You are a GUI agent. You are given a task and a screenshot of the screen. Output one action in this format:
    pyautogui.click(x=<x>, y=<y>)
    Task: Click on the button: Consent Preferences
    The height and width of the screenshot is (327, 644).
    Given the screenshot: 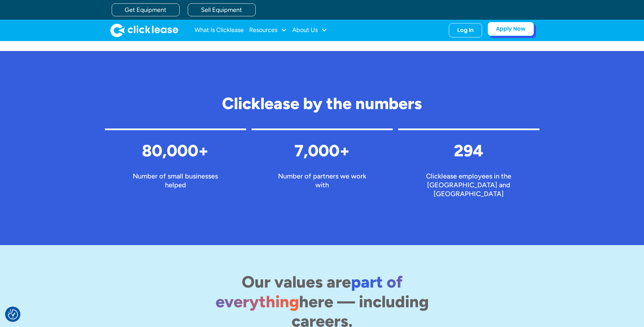 What is the action you would take?
    pyautogui.click(x=13, y=314)
    